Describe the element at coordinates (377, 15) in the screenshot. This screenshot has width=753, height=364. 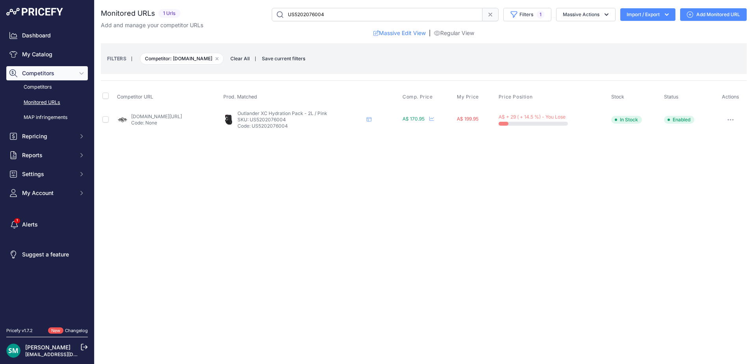
I see `input: Search` at that location.